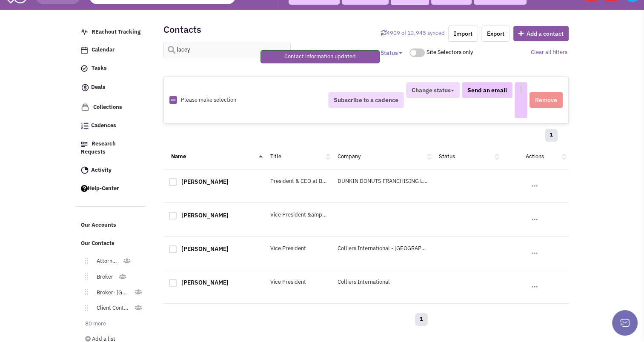 The height and width of the screenshot is (342, 644). Describe the element at coordinates (178, 156) in the screenshot. I see `a: Name` at that location.